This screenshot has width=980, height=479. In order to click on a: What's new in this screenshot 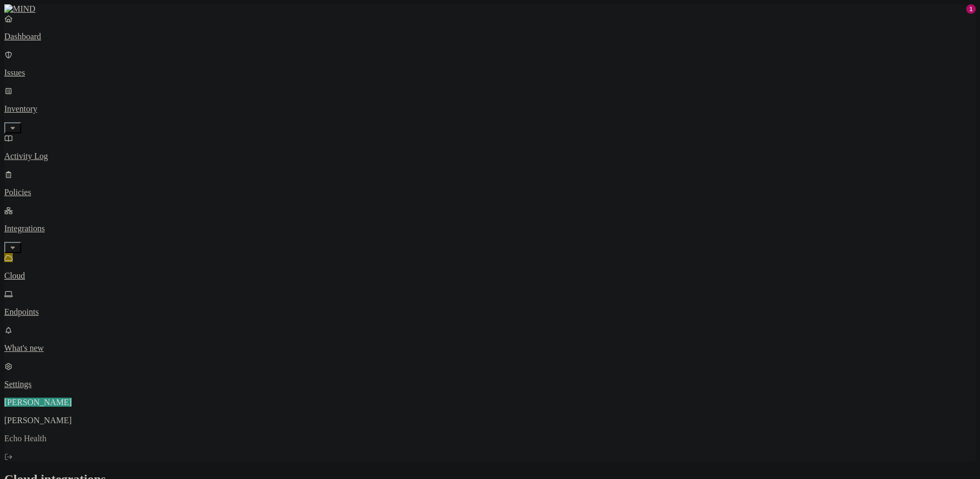, I will do `click(490, 339)`.